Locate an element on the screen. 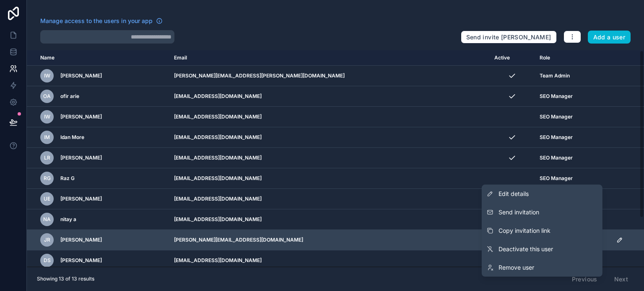 The width and height of the screenshot is (644, 291). span: Raz G is located at coordinates (68, 178).